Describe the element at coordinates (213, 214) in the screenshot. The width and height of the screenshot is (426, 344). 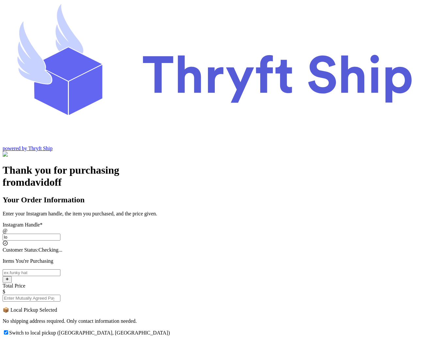
I see `p: Enter your Instagram handle, the item you purchased, and the price given.` at that location.